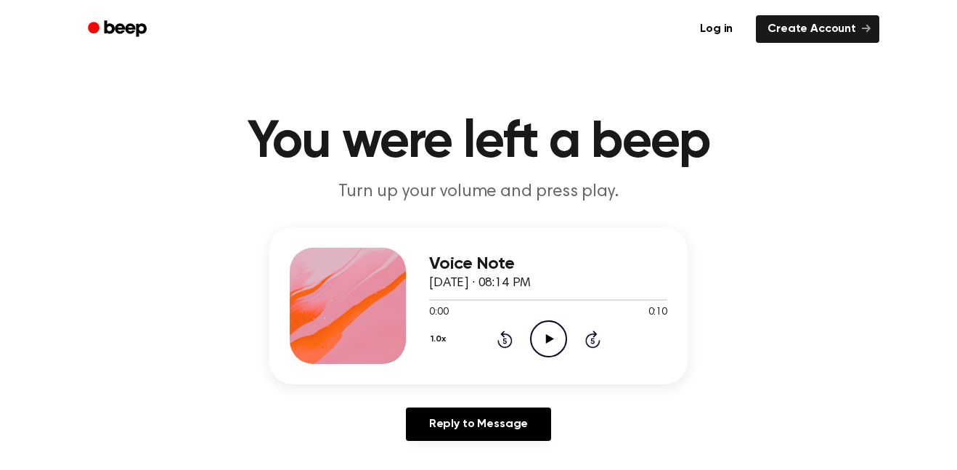 Image resolution: width=957 pixels, height=470 pixels. What do you see at coordinates (479, 424) in the screenshot?
I see `a: Reply to Message` at bounding box center [479, 424].